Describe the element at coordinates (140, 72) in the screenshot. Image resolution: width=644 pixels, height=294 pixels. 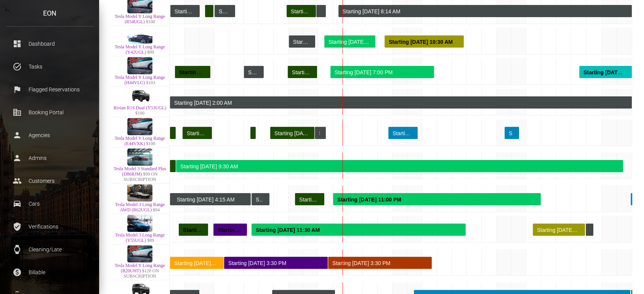
I see `td: Tesla Model Y Long Range (H44VLG) $103 7SAYGDEE1NF385929` at that location.